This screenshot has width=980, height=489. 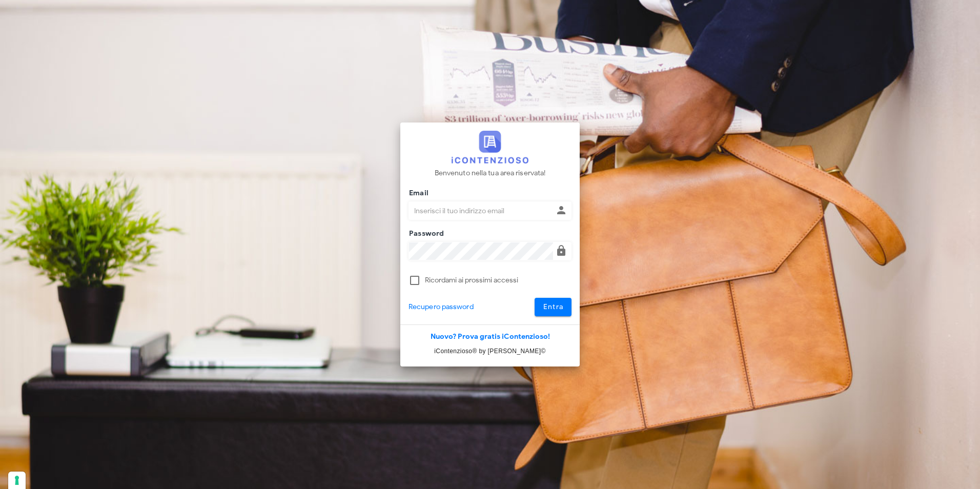 I want to click on span: Entra, so click(x=553, y=307).